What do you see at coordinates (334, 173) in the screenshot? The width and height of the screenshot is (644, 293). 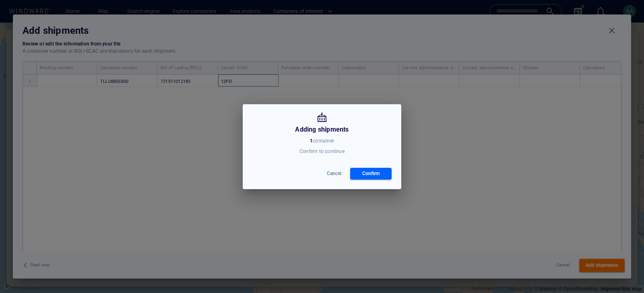 I see `span: Cancel` at bounding box center [334, 173].